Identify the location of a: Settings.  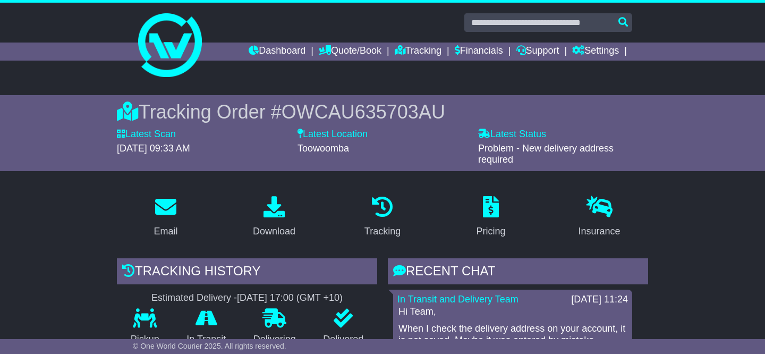
(595, 51).